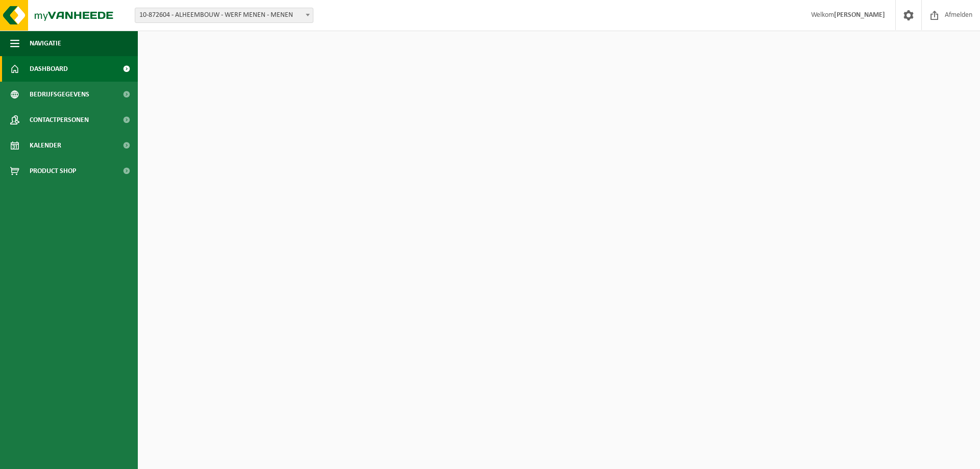 This screenshot has height=469, width=980. Describe the element at coordinates (49, 69) in the screenshot. I see `span: Dashboard` at that location.